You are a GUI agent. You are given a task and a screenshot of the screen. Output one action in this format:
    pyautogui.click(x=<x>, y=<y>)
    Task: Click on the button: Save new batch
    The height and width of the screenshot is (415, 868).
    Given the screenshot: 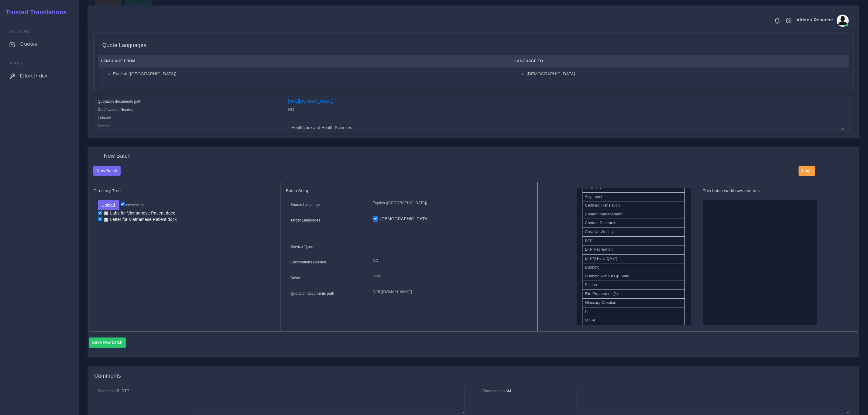 What is the action you would take?
    pyautogui.click(x=107, y=343)
    